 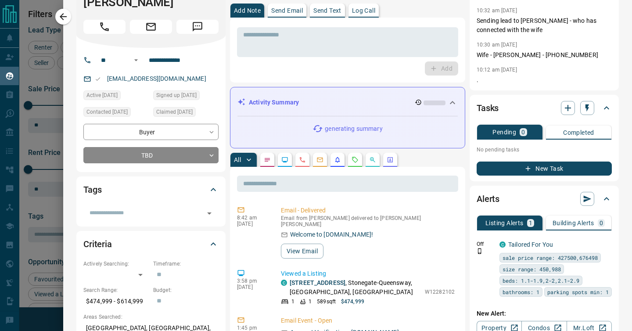 I want to click on div: TBD, so click(x=151, y=155).